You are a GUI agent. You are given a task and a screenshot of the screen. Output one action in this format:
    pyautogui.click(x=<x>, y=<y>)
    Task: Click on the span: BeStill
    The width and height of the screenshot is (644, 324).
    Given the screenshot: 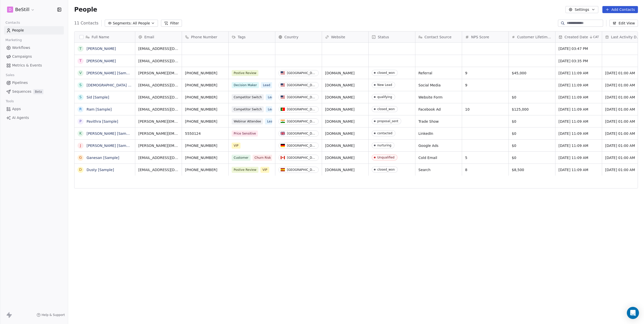 What is the action you would take?
    pyautogui.click(x=22, y=10)
    